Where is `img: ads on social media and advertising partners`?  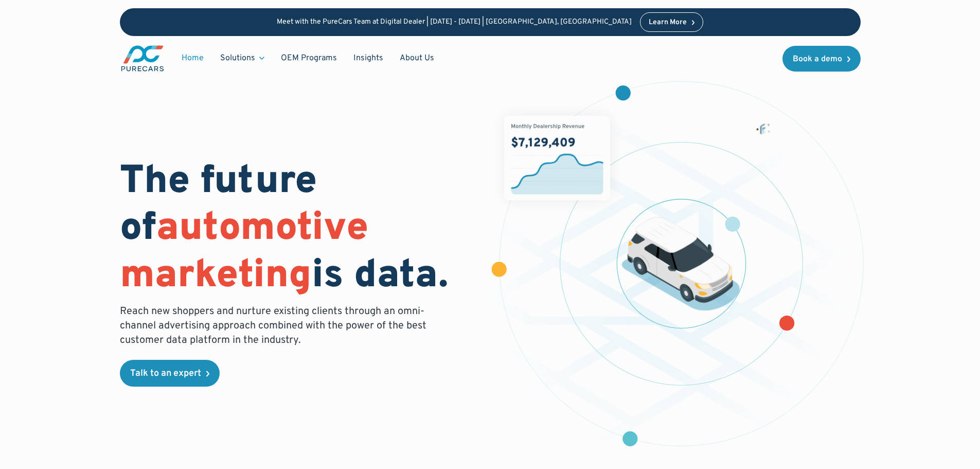 img: ads on social media and advertising partners is located at coordinates (763, 128).